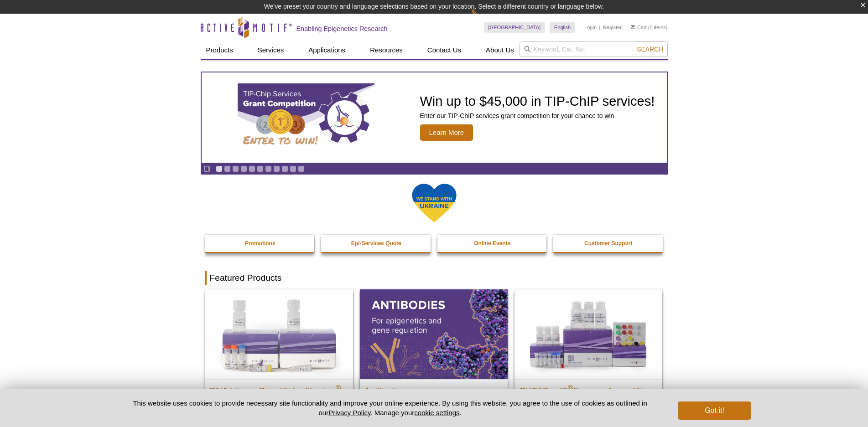  I want to click on a: Go to slide 10, so click(293, 169).